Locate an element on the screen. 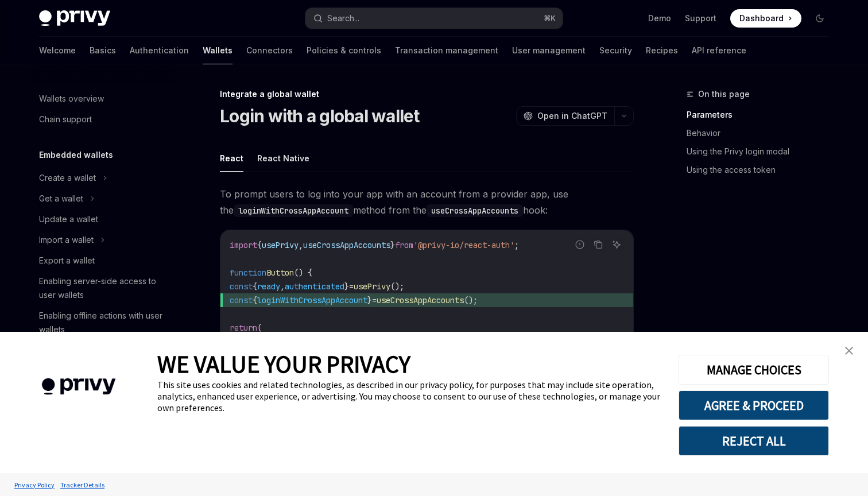 The width and height of the screenshot is (868, 496). code: useCrossAppAccounts is located at coordinates (475, 211).